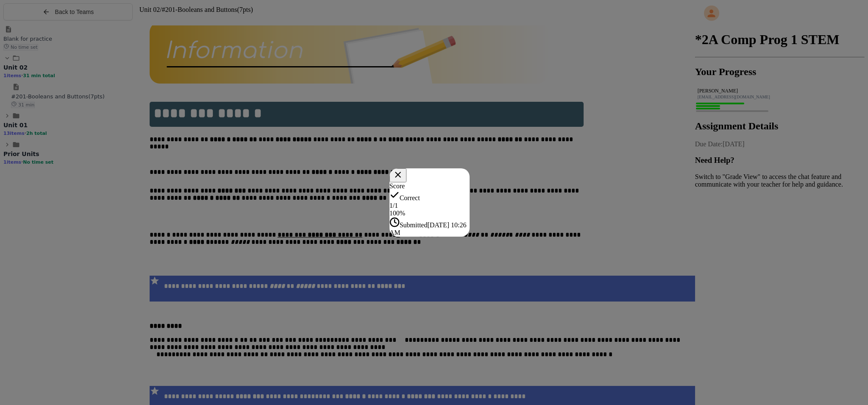 The image size is (868, 405). What do you see at coordinates (430, 213) in the screenshot?
I see `div: 100 %` at bounding box center [430, 213].